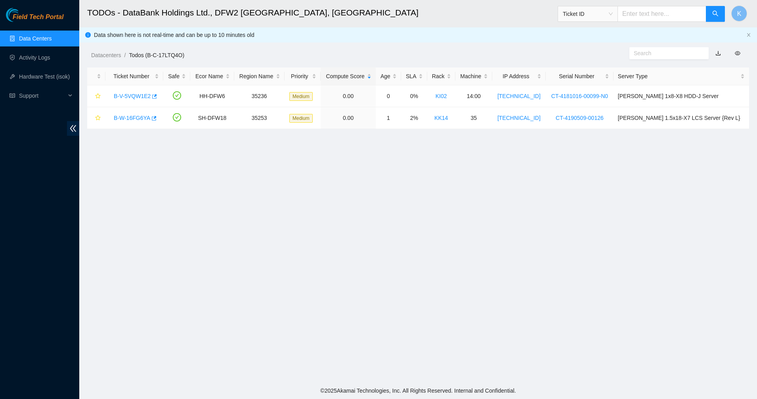  Describe the element at coordinates (106, 55) in the screenshot. I see `a: Datacenters` at that location.